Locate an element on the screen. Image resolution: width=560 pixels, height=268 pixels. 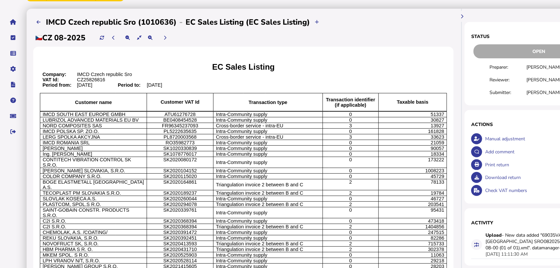
button: Next period is located at coordinates (165, 38).